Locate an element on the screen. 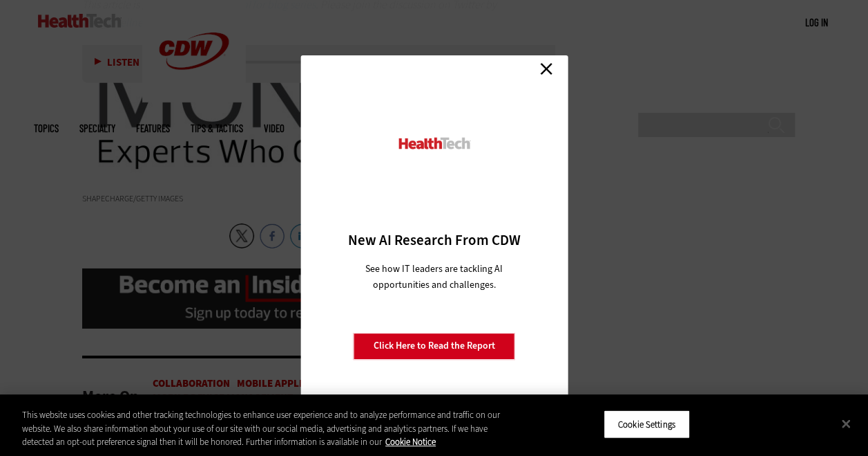 This screenshot has height=456, width=868. h3: New AI Research From CDW is located at coordinates (434, 240).